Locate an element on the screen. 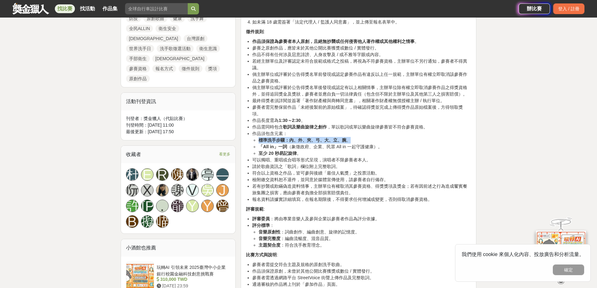 The height and width of the screenshot is (288, 597). div: X is located at coordinates (147, 190).